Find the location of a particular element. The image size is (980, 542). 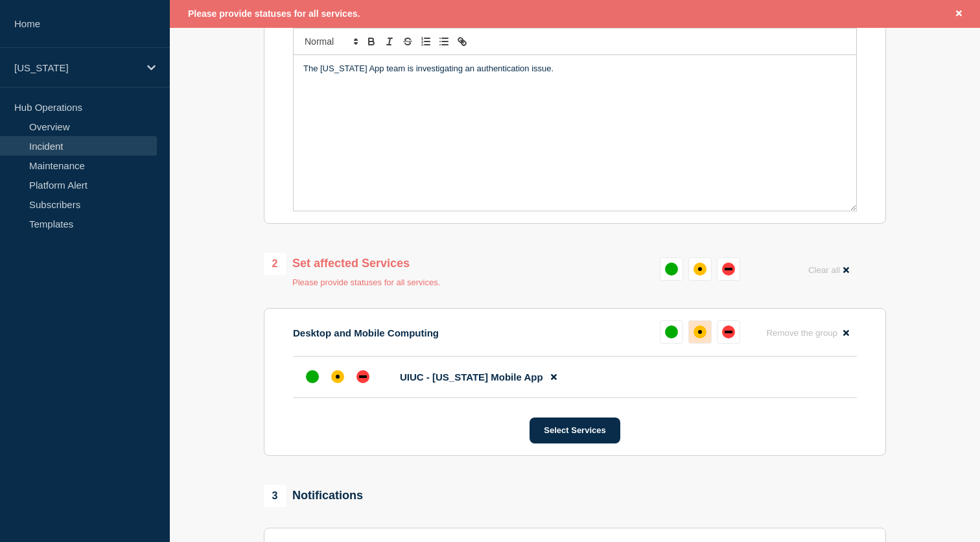

div: Message is located at coordinates (575, 133).